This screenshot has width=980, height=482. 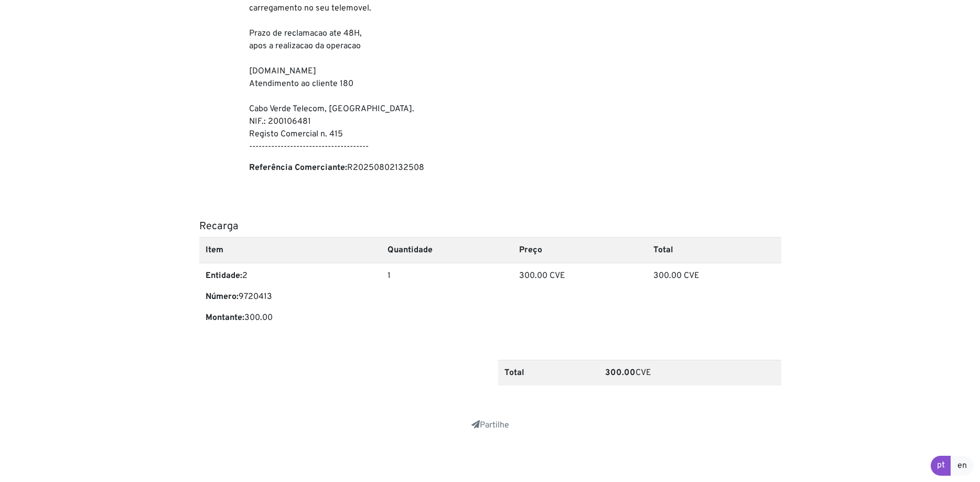 What do you see at coordinates (365, 168) in the screenshot?
I see `p: R20250802132508` at bounding box center [365, 168].